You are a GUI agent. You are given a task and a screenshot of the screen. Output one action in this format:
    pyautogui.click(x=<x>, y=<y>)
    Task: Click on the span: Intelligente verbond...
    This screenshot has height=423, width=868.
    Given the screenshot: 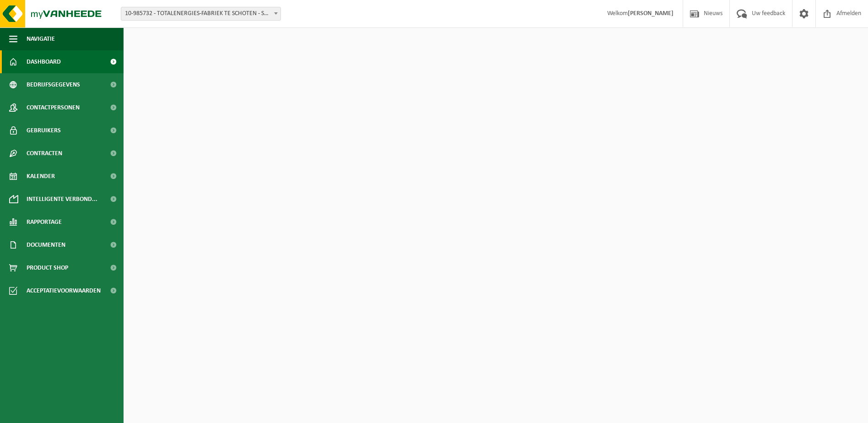 What is the action you would take?
    pyautogui.click(x=62, y=199)
    